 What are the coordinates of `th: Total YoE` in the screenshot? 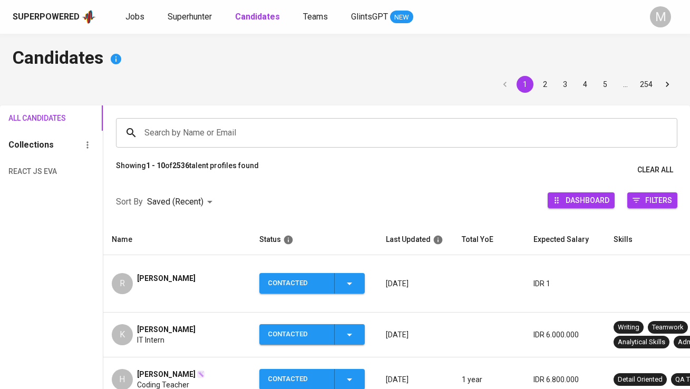 It's located at (489, 240).